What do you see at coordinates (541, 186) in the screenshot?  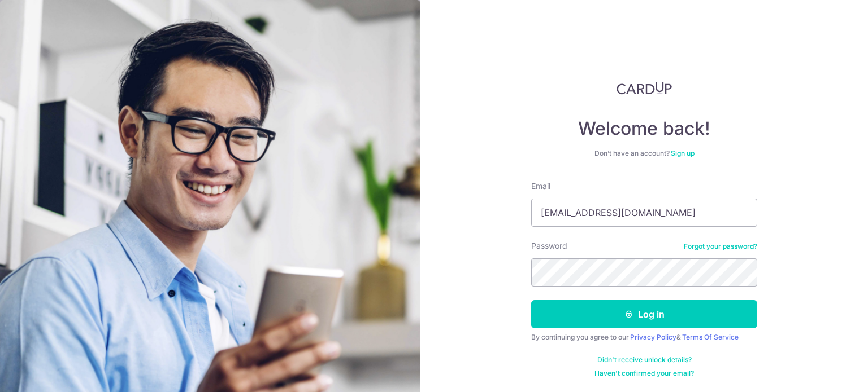 I see `label: Email` at bounding box center [541, 186].